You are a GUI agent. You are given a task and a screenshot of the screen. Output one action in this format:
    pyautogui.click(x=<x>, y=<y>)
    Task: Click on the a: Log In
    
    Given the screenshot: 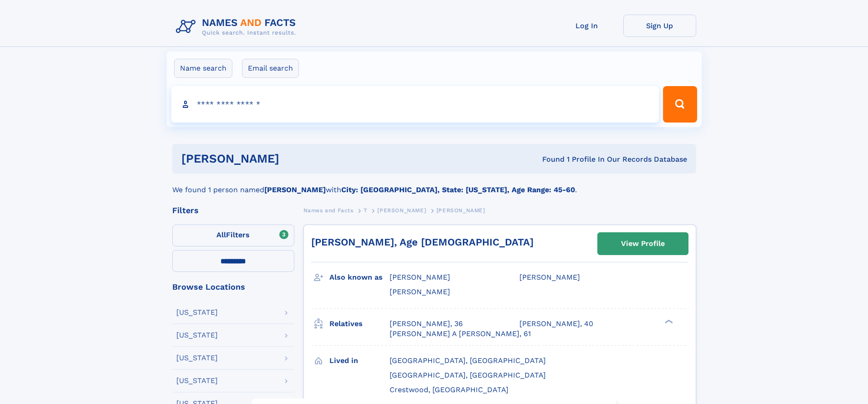 What is the action you would take?
    pyautogui.click(x=587, y=26)
    